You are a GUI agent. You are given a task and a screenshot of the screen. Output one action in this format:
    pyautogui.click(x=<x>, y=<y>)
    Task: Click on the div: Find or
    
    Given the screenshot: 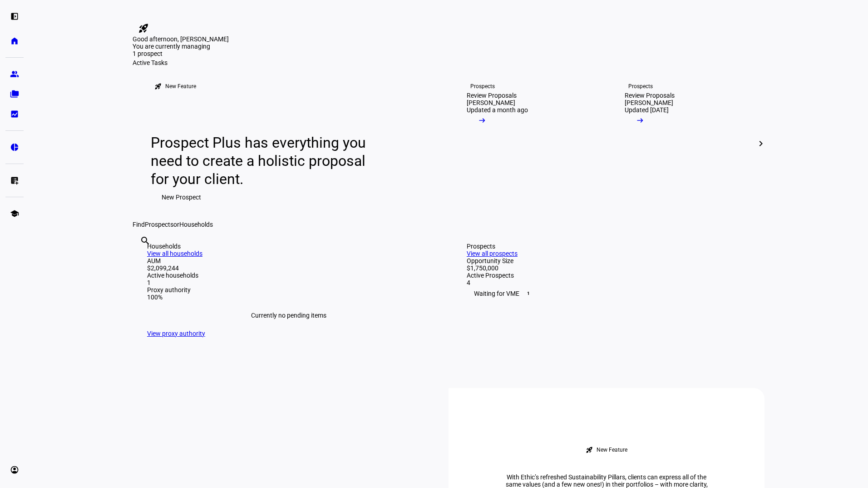 What is the action you would take?
    pyautogui.click(x=449, y=224)
    